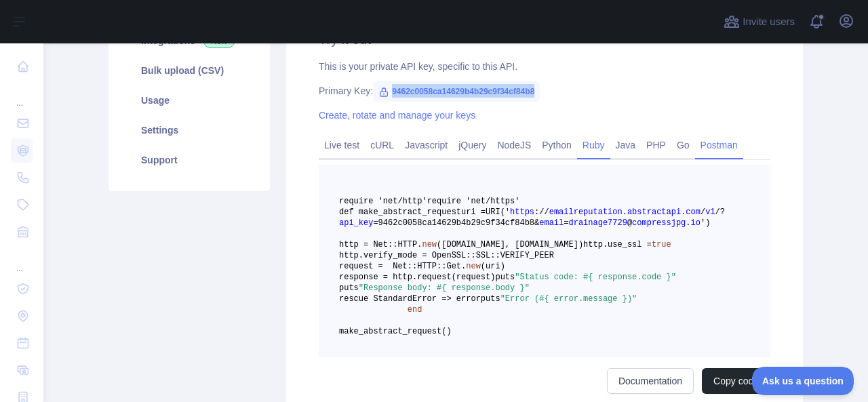  Describe the element at coordinates (405, 331) in the screenshot. I see `span: _abstract_request()` at that location.